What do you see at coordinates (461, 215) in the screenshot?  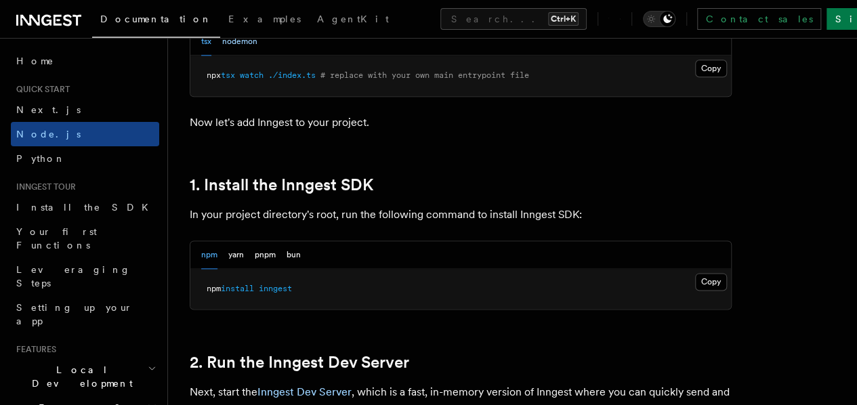 I see `p: In your project directory's root, run the following command to install Inngest SDK:` at bounding box center [461, 215].